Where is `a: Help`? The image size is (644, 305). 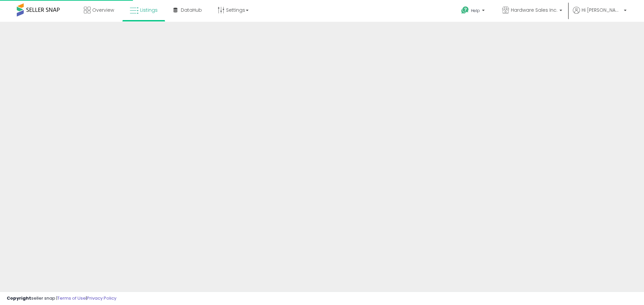
a: Help is located at coordinates (473, 11).